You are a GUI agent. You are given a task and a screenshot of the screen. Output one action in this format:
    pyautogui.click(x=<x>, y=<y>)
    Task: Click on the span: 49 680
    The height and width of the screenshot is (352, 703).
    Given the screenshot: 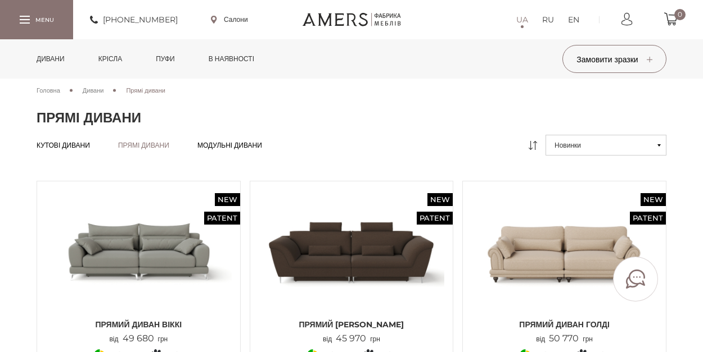 What is the action you would take?
    pyautogui.click(x=138, y=338)
    